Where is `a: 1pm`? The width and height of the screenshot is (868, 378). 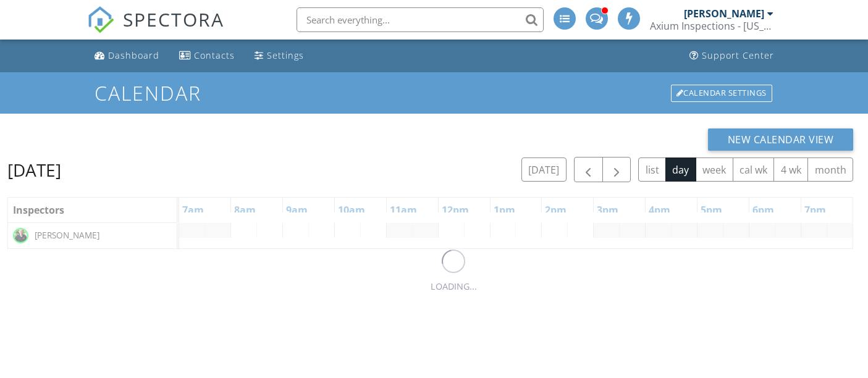
a: 1pm is located at coordinates (504, 210).